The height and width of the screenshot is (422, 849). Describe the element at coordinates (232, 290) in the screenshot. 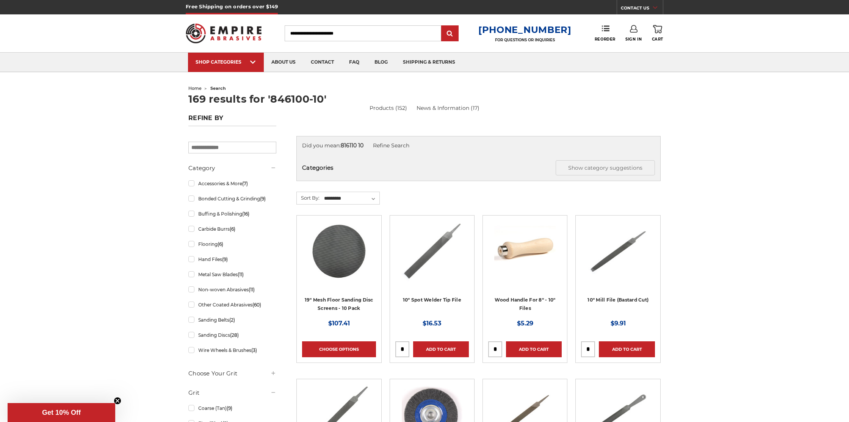

I see `a: Non-woven Abrasives` at that location.